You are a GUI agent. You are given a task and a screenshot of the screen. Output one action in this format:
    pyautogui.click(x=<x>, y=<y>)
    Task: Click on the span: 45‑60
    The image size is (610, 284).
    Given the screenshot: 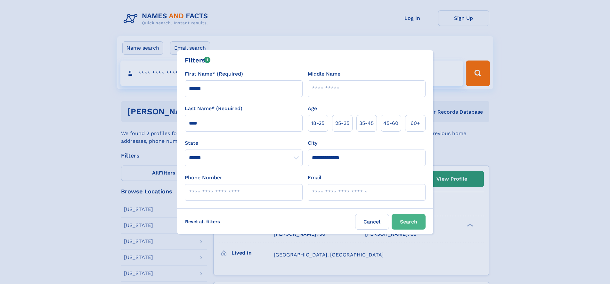 What is the action you would take?
    pyautogui.click(x=391, y=123)
    